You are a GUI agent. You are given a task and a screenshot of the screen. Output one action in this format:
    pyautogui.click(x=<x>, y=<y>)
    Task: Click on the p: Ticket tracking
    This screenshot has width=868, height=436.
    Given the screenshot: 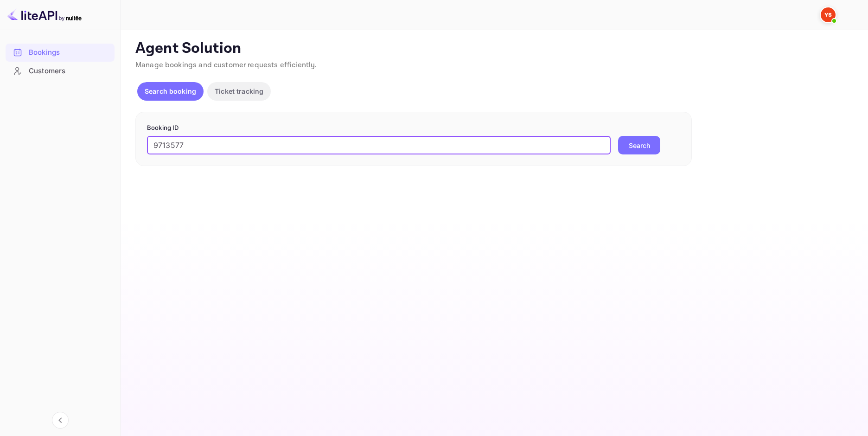 What is the action you would take?
    pyautogui.click(x=238, y=91)
    